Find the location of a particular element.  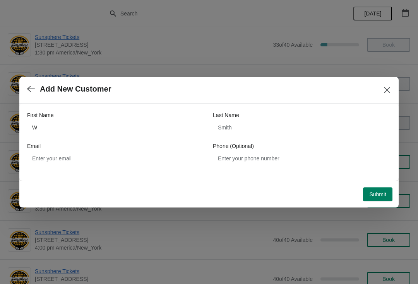

span: Submit is located at coordinates (378, 195).